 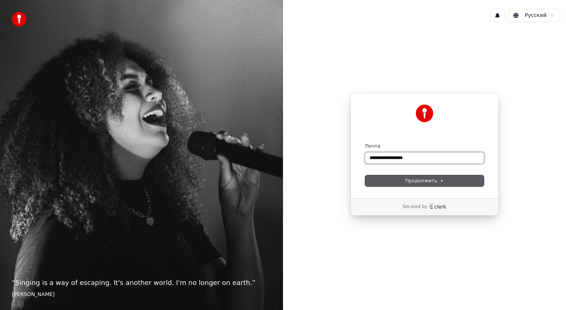 What do you see at coordinates (19, 19) in the screenshot?
I see `img: youka` at bounding box center [19, 19].